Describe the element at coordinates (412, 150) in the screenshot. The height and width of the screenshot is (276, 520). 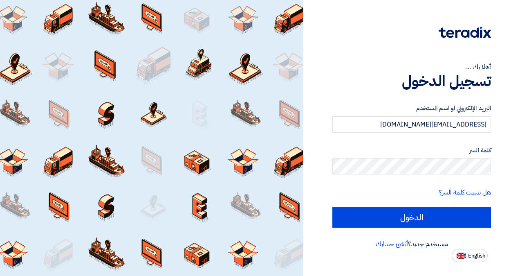
I see `label: كلمة السر` at that location.